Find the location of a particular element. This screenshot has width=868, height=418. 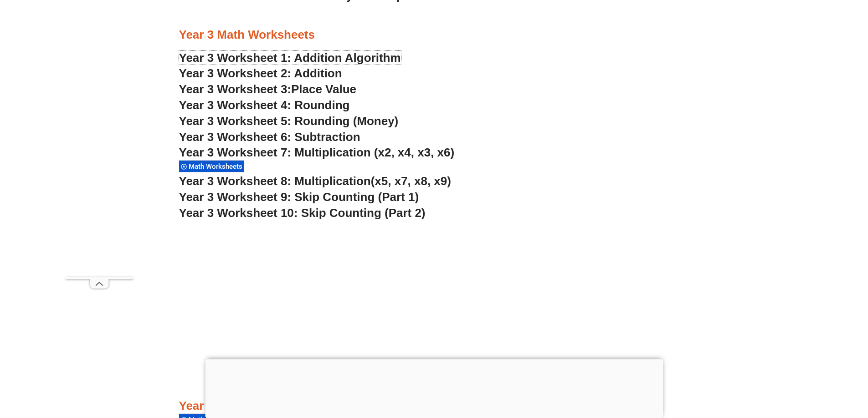

span: (x5, x7, x8, x9) is located at coordinates (411, 181).